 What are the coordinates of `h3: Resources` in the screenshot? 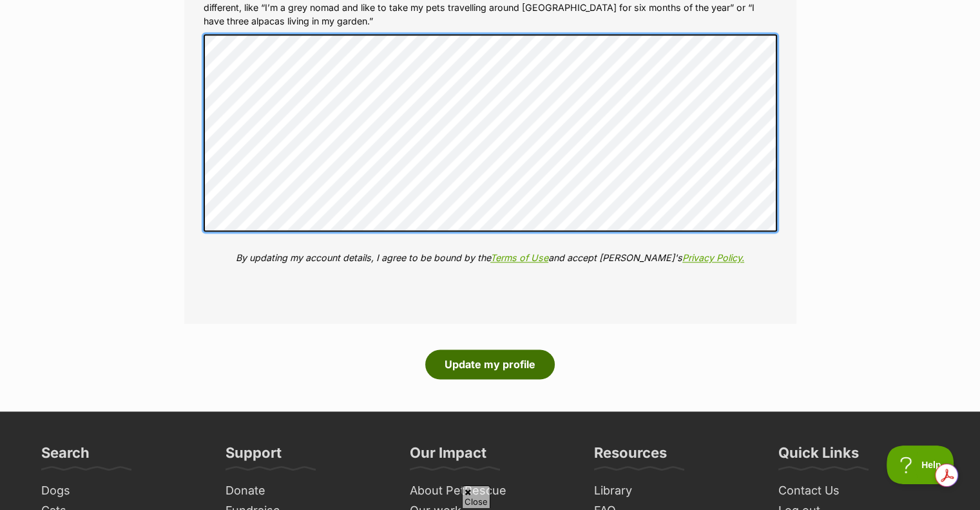 It's located at (631, 456).